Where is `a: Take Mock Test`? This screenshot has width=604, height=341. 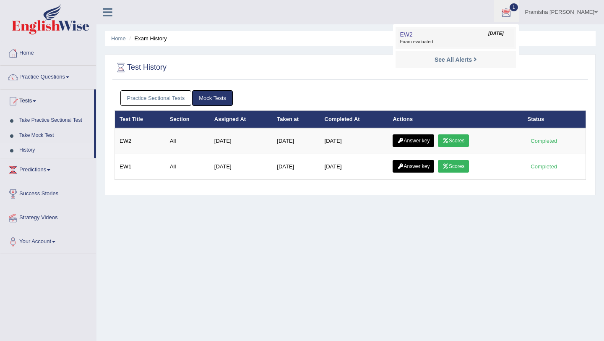
a: Take Mock Test is located at coordinates (55, 136).